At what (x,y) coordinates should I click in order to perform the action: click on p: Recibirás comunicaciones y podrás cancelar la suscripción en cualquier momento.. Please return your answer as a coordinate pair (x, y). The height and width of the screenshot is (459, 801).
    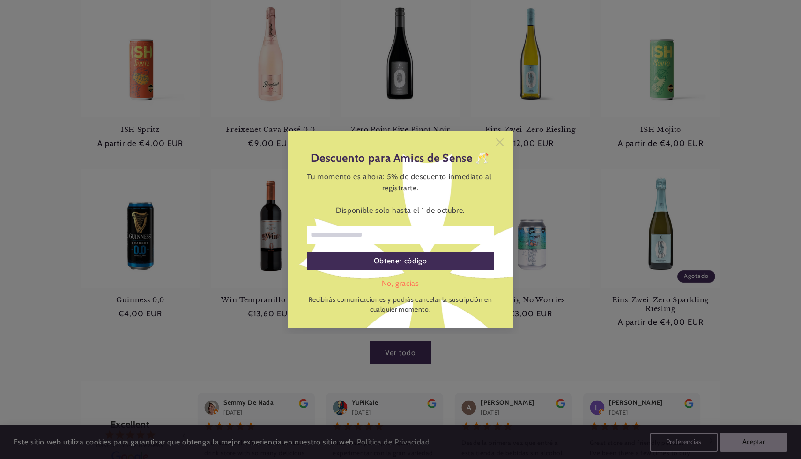
    Looking at the image, I should click on (400, 305).